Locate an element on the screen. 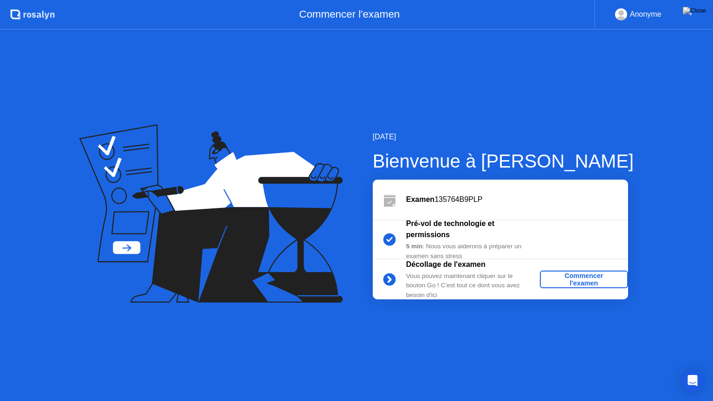 The image size is (713, 401). div: Vous pouvez maintenant cliquer sur le bouton Go ! C'est tout ce dont vous avez besoin d'ici is located at coordinates (473, 286).